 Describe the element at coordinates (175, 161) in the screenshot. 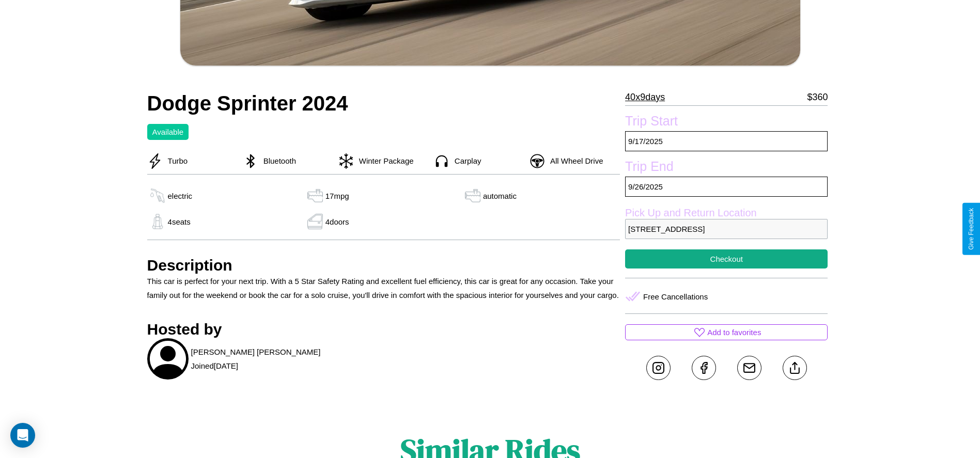

I see `p: Turbo` at that location.